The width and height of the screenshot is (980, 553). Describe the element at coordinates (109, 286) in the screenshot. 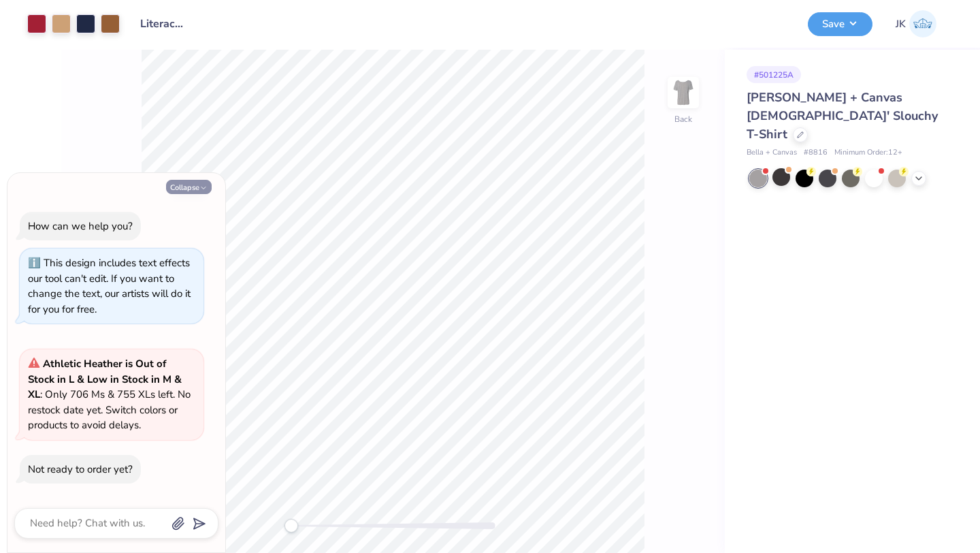

I see `div: This design includes text effects our tool can't edit. If you want to change the text, our artist...` at that location.